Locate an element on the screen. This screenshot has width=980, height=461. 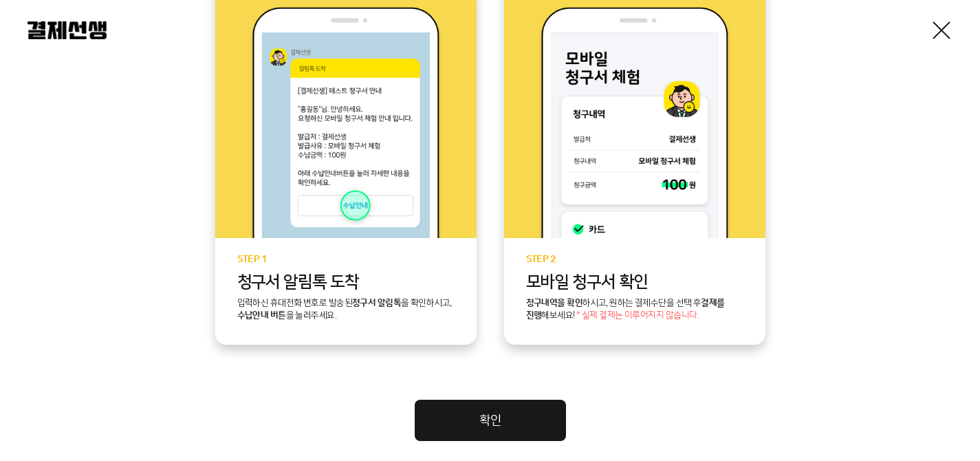
img: step1 이미지 is located at coordinates (345, 123).